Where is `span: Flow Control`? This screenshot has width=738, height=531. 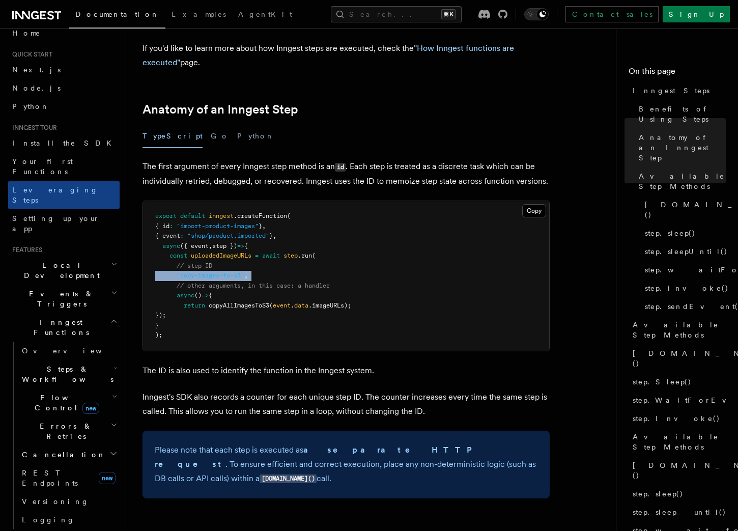
span: Flow Control is located at coordinates (65, 402).